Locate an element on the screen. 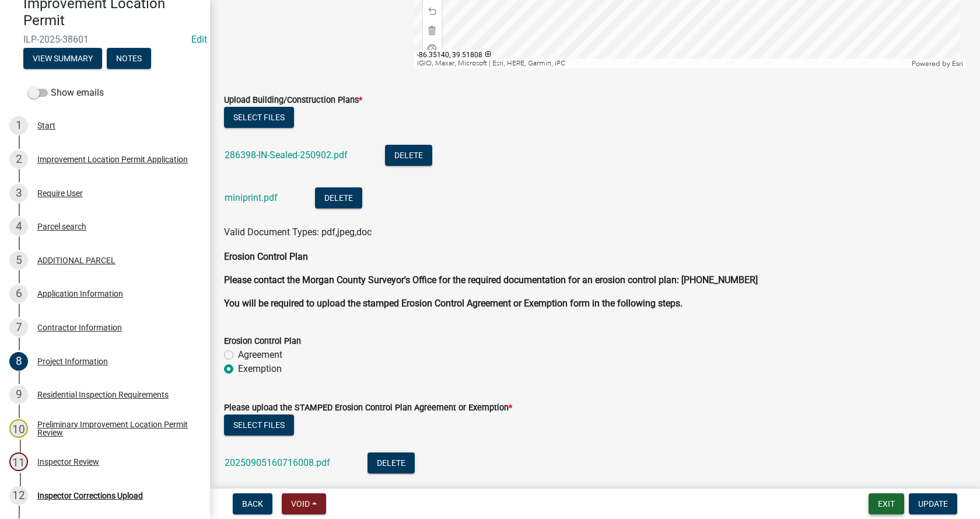 This screenshot has height=519, width=980. span: Valid Document Types: pdf,jpeg,doc is located at coordinates (297, 232).